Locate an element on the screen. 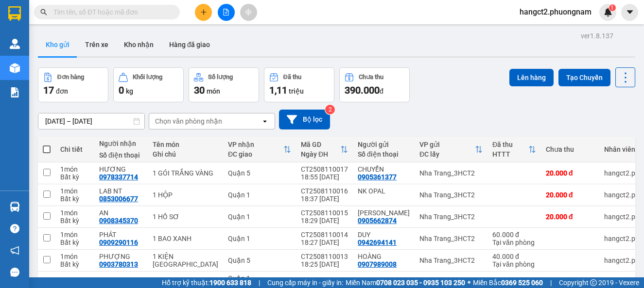 The image size is (644, 288). span: 30 is located at coordinates (200, 90).